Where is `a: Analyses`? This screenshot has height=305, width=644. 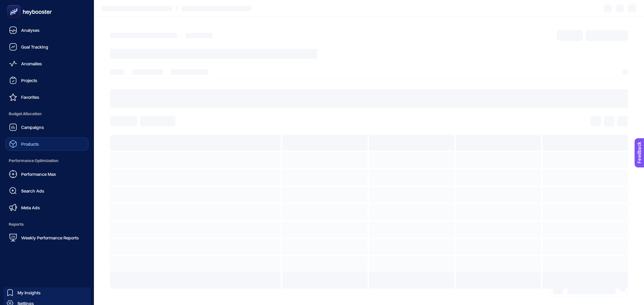 a: Analyses is located at coordinates (47, 30).